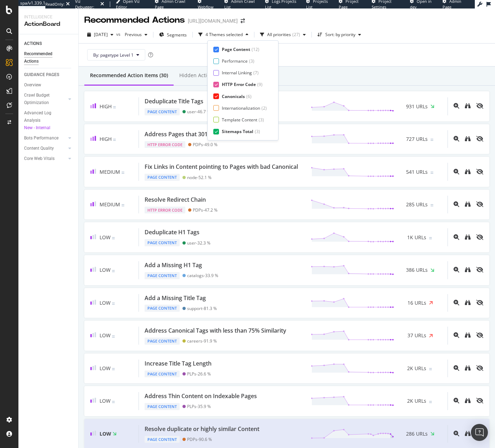  Describe the element at coordinates (172, 232) in the screenshot. I see `div: Deduplicate H1 Tags` at that location.